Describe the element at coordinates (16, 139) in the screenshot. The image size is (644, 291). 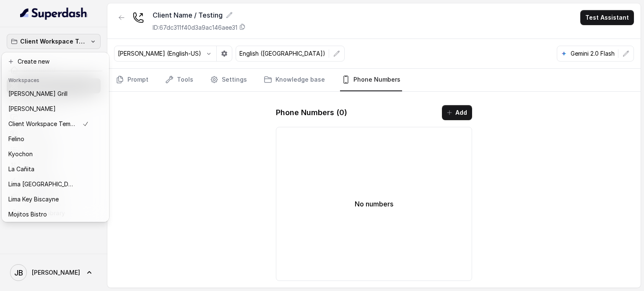
I see `p: Felino` at that location.